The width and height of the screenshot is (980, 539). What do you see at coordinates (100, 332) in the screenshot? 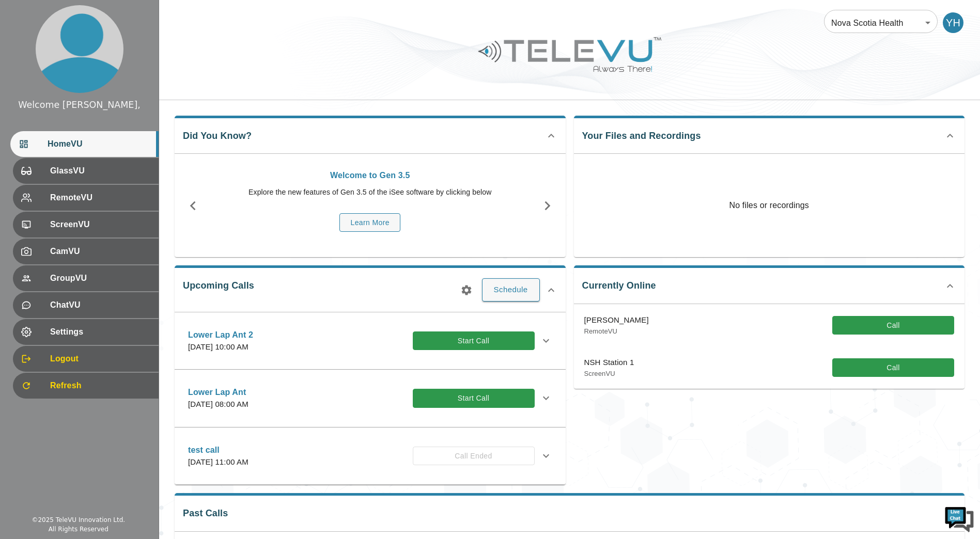
I see `span: Settings` at bounding box center [100, 332].